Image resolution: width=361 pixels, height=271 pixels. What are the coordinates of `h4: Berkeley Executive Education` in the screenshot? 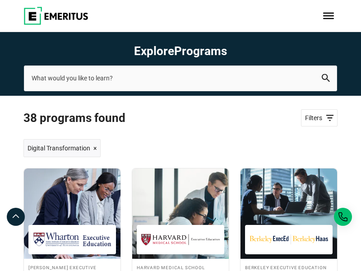 It's located at (289, 267).